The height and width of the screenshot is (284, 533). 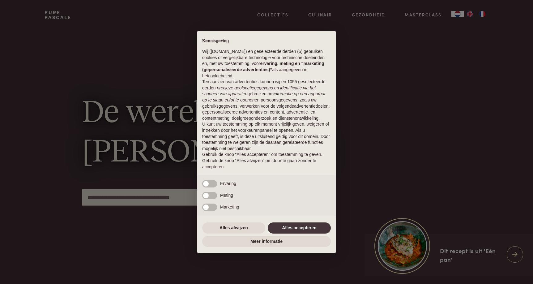 I want to click on em: informatie op een apparaat op te slaan en/of te openen, so click(x=264, y=97).